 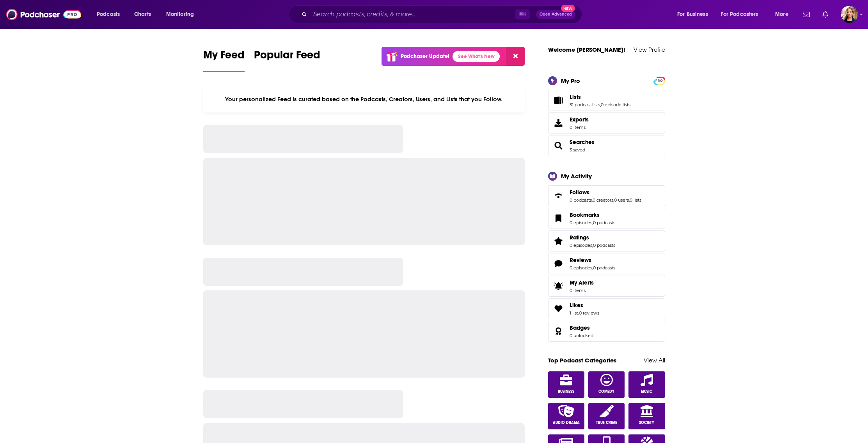 I want to click on a: 0 episode lists, so click(x=615, y=105).